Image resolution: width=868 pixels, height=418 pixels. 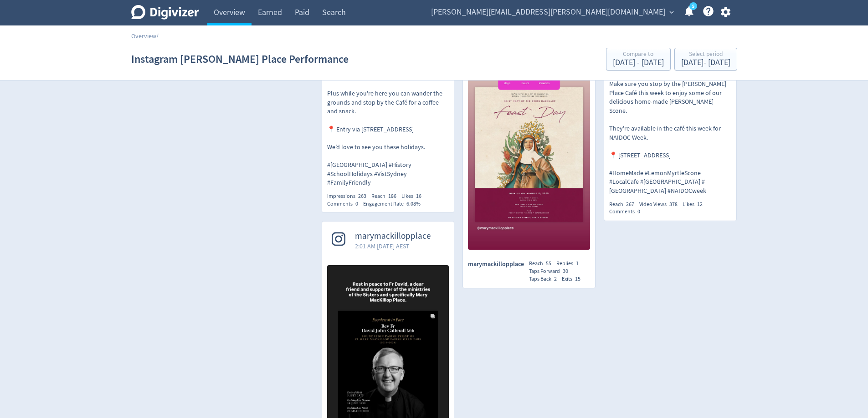 What do you see at coordinates (674, 204) in the screenshot?
I see `span: 378` at bounding box center [674, 204].